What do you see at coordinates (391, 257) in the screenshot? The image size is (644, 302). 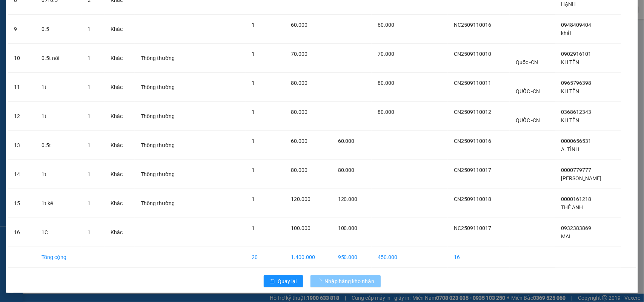 I see `td: 450.000` at bounding box center [391, 257].